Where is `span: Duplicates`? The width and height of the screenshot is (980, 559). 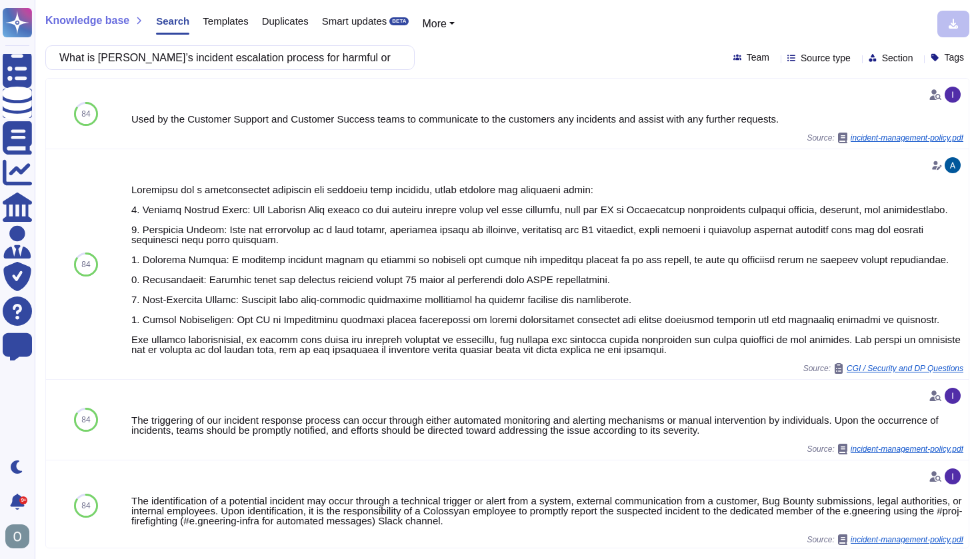 span: Duplicates is located at coordinates (285, 21).